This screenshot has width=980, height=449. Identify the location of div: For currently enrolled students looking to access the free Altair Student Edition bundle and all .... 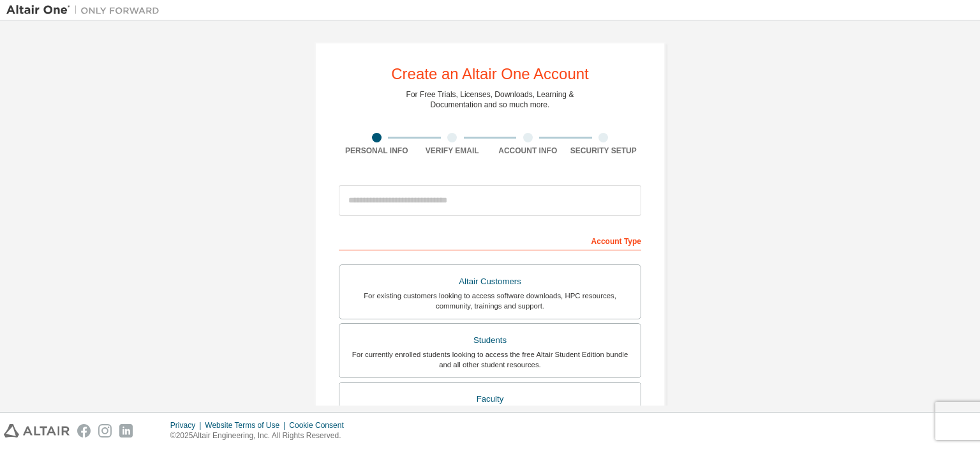
(490, 359).